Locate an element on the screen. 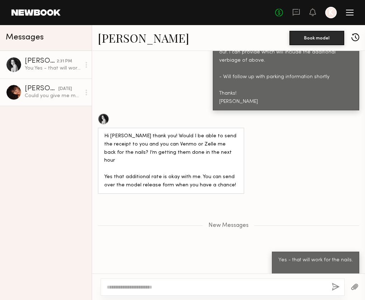 The image size is (365, 300). div: 2:31 PM is located at coordinates (64, 61).